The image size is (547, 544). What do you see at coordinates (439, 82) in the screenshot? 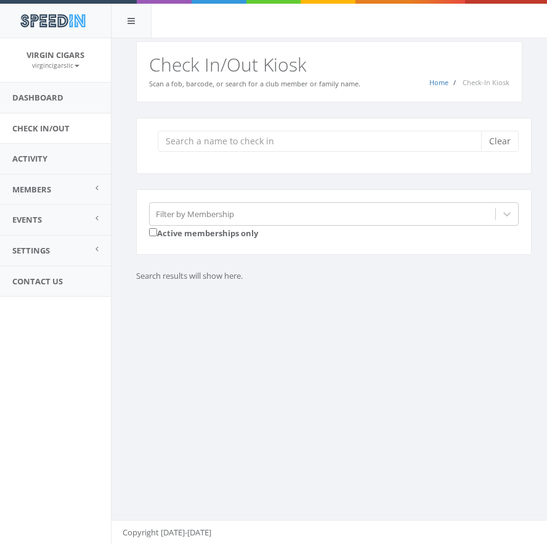
I see `a: Home` at bounding box center [439, 82].